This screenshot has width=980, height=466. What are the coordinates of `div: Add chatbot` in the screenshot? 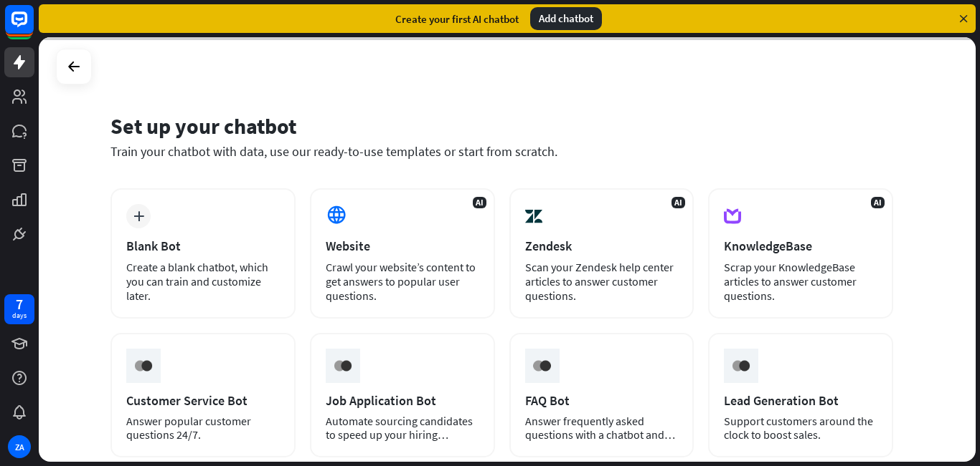 It's located at (566, 18).